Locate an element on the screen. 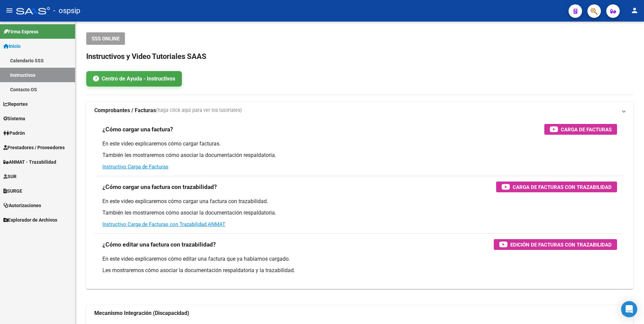  div: Open Intercom Messenger is located at coordinates (629, 309).